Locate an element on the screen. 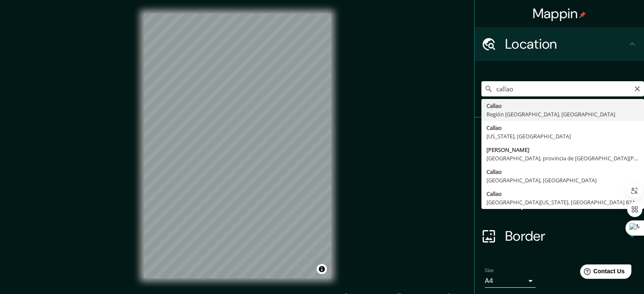 This screenshot has width=644, height=294. div: A4 is located at coordinates (510, 281).